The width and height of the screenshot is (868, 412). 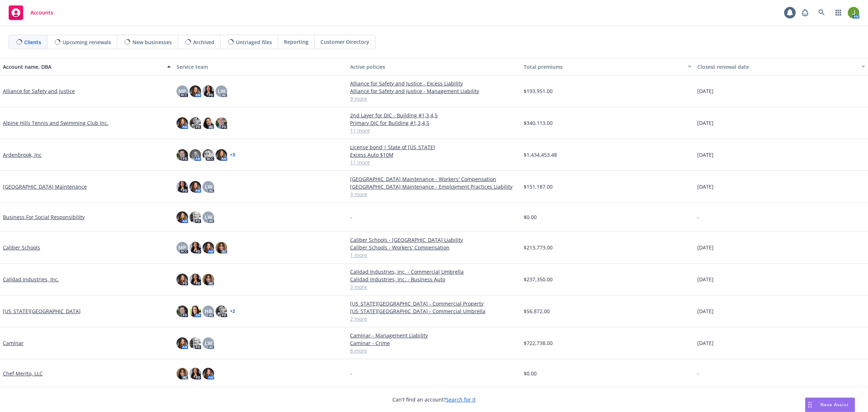 What do you see at coordinates (87, 42) in the screenshot?
I see `span: Upcoming renewals` at bounding box center [87, 42].